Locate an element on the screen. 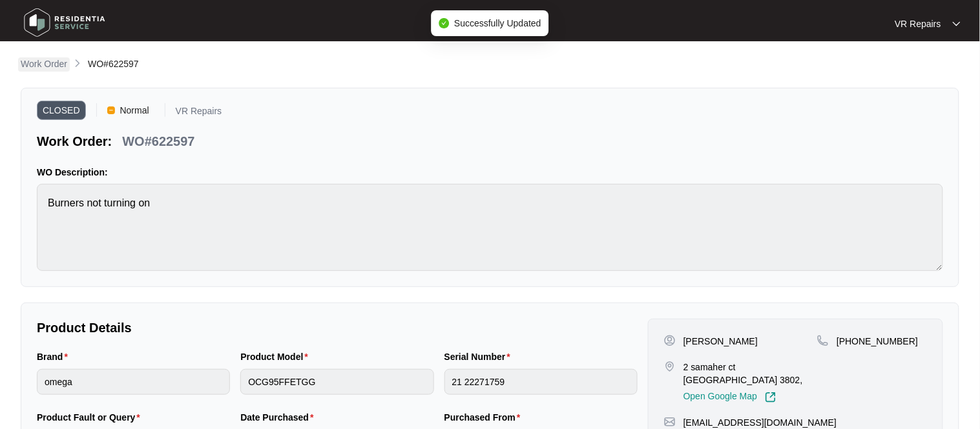  span: Normal is located at coordinates (134, 110).